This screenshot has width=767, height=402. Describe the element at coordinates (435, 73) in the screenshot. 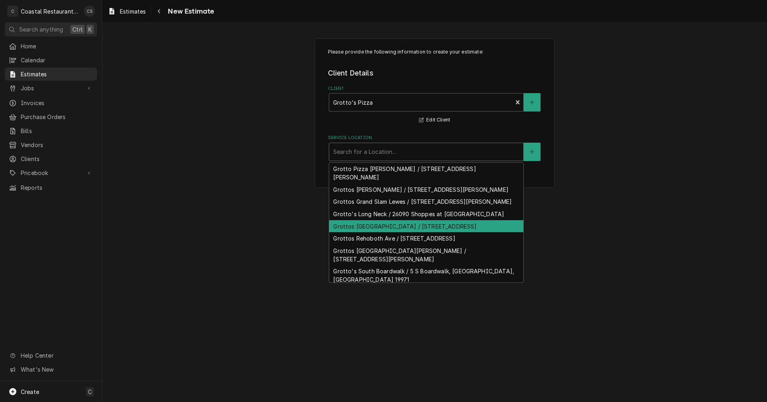

I see `legend: Client Details` at that location.